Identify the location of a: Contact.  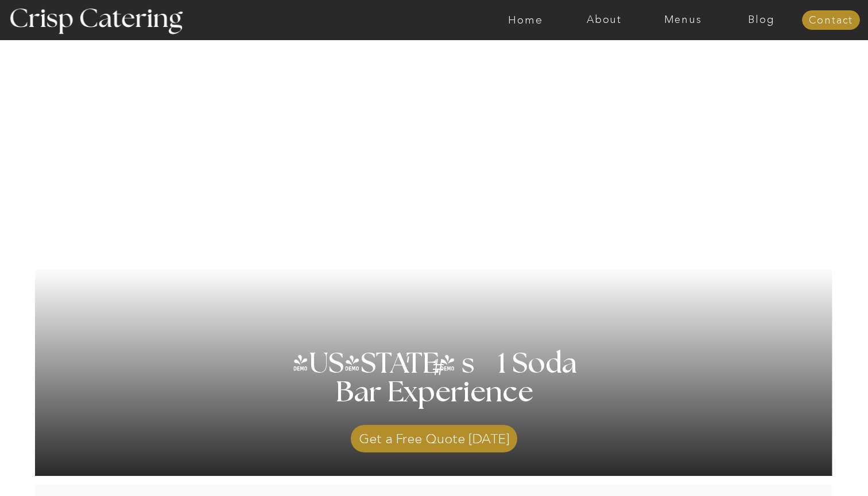
(830, 20).